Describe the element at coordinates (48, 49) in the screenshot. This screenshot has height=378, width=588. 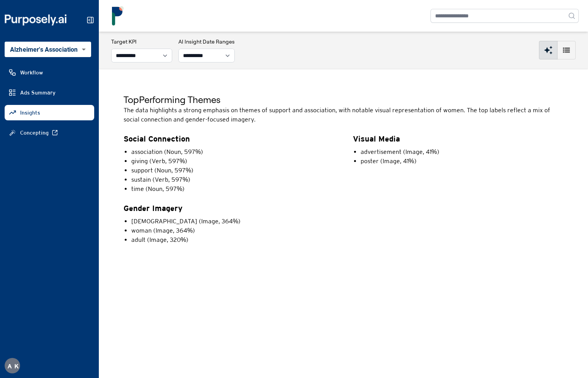
I see `div: Alzheimer's Association` at that location.